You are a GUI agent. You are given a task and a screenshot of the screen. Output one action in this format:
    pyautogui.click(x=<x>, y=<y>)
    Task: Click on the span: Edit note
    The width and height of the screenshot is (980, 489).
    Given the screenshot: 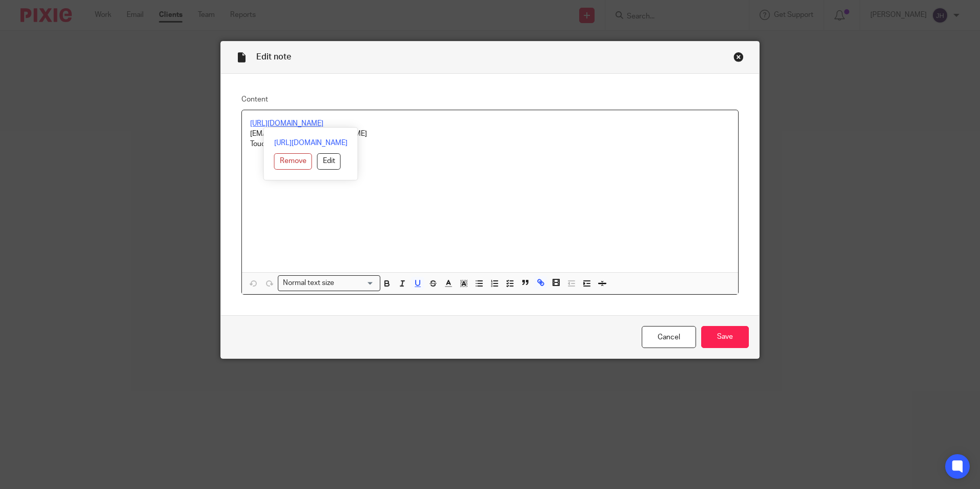 What is the action you would take?
    pyautogui.click(x=273, y=57)
    